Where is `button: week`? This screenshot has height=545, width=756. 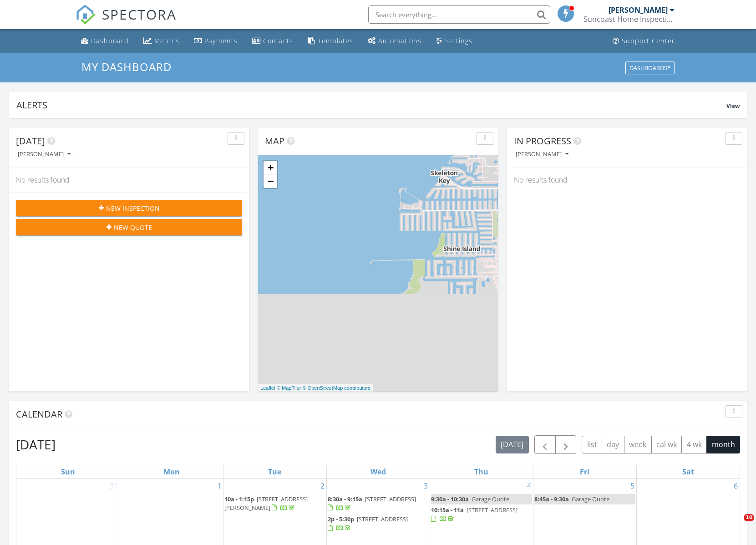
button: week is located at coordinates (638, 444).